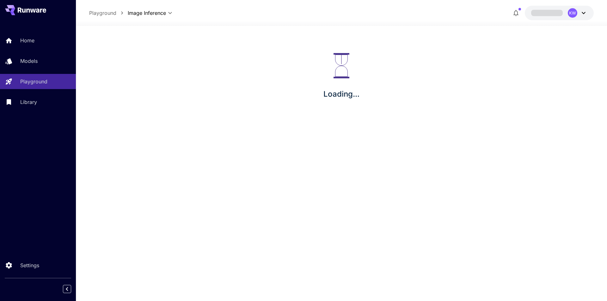  Describe the element at coordinates (559, 13) in the screenshot. I see `button: KW` at that location.